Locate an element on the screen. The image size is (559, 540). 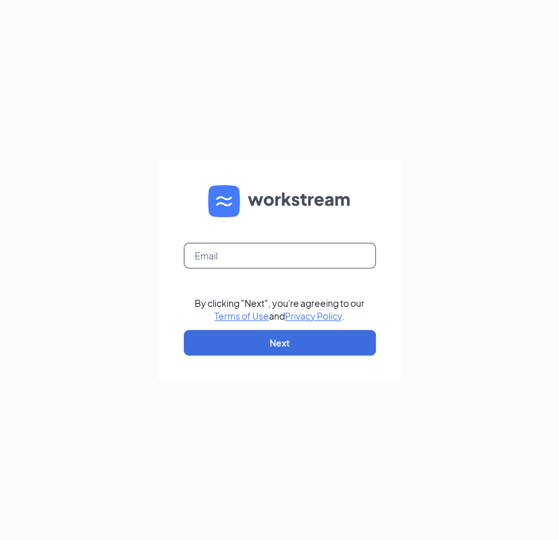
div: By clicking "Next", you're agreeing to our and . is located at coordinates (279, 309).